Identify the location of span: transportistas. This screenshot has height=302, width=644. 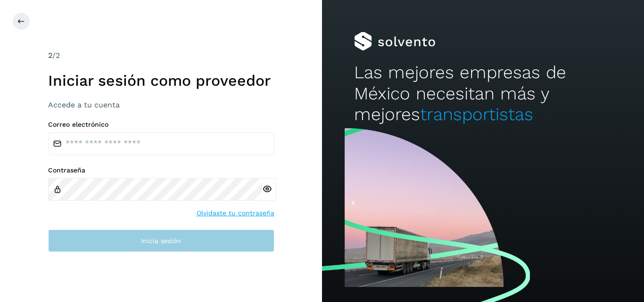
(477, 114).